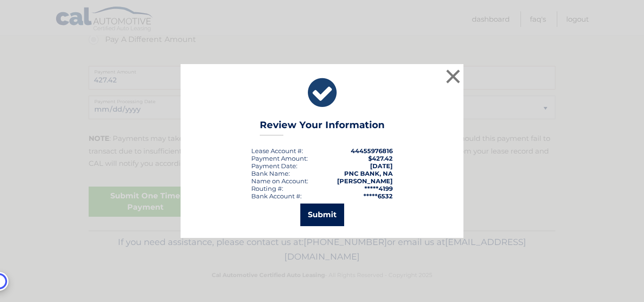 Image resolution: width=644 pixels, height=302 pixels. Describe the element at coordinates (274, 166) in the screenshot. I see `span: Payment Date` at that location.